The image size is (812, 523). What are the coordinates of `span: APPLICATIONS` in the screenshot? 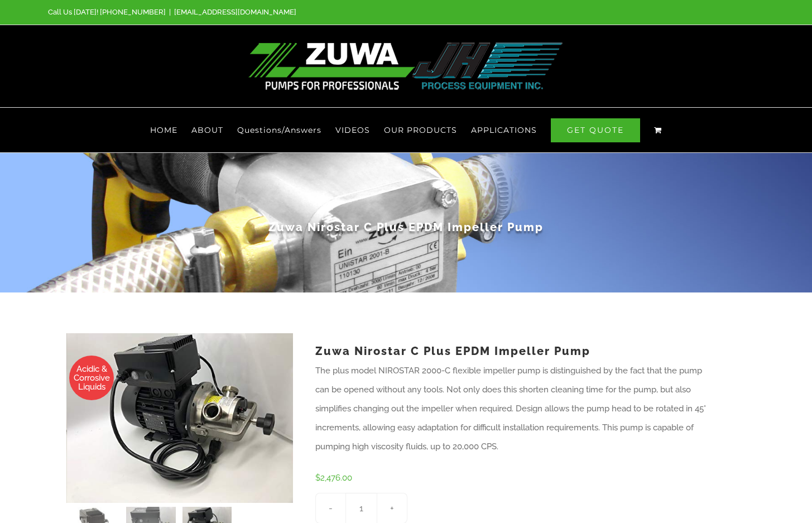 It's located at (505, 130).